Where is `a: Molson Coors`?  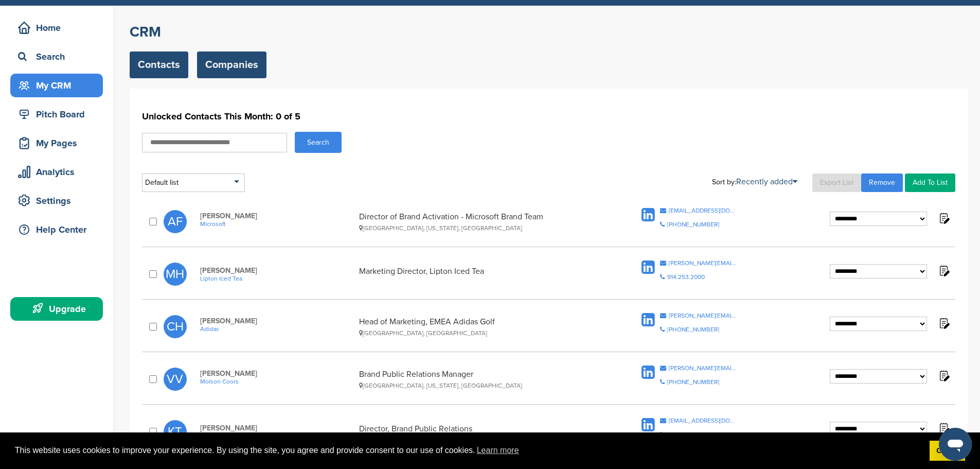
a: Molson Coors is located at coordinates (277, 382).